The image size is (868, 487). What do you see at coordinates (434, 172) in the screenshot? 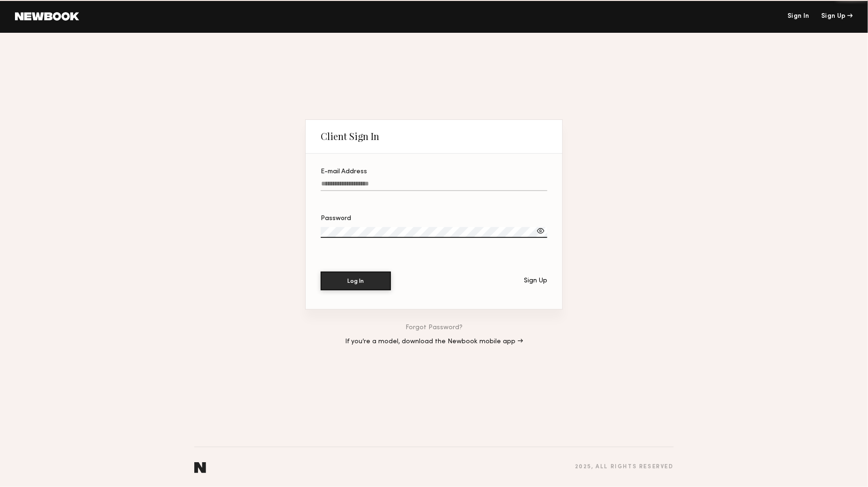
I see `div: E-mail Address` at bounding box center [434, 172].